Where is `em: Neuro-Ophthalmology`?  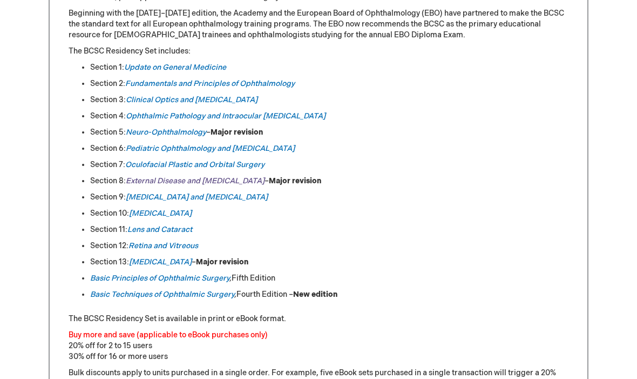
em: Neuro-Ophthalmology is located at coordinates (166, 132).